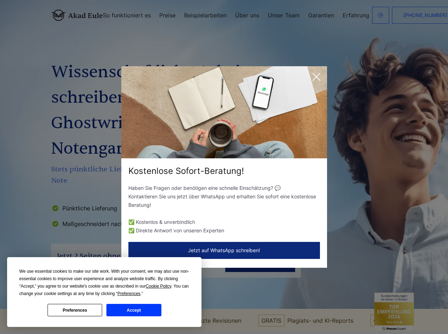 The height and width of the screenshot is (334, 448). I want to click on a: Beispielarbeiten, so click(205, 15).